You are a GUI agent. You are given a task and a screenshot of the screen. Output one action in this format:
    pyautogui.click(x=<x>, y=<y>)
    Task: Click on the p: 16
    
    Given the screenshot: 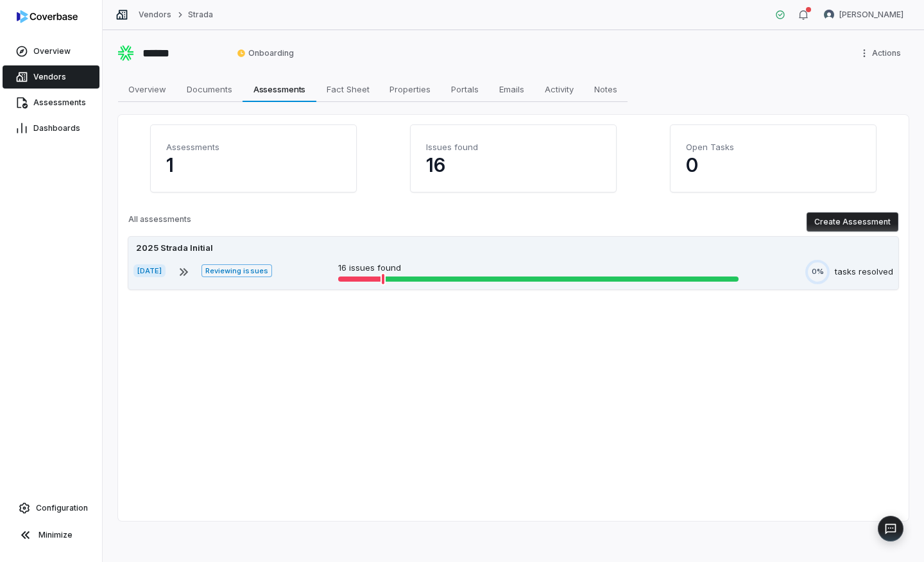 What is the action you would take?
    pyautogui.click(x=513, y=165)
    